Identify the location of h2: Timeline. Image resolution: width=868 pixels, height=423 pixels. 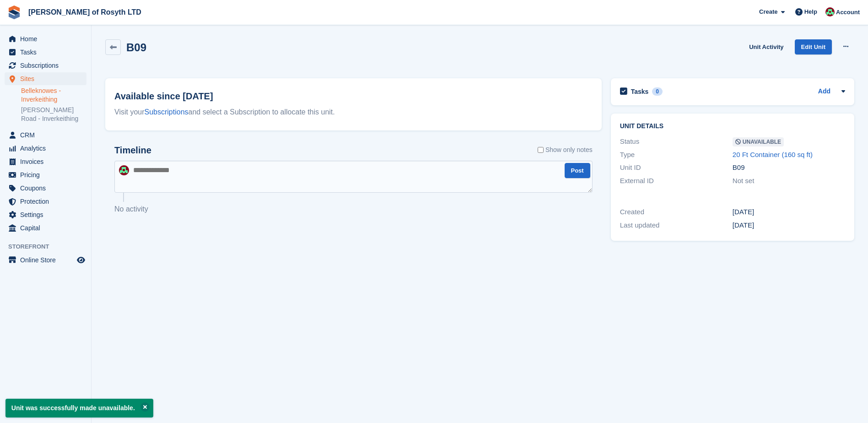
(132, 150).